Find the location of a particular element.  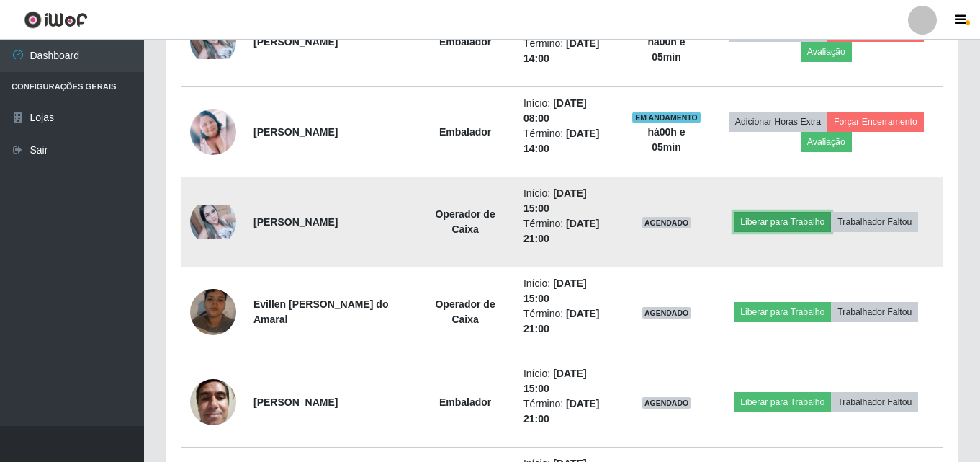

span: EM ANDAMENTO is located at coordinates (666, 117).